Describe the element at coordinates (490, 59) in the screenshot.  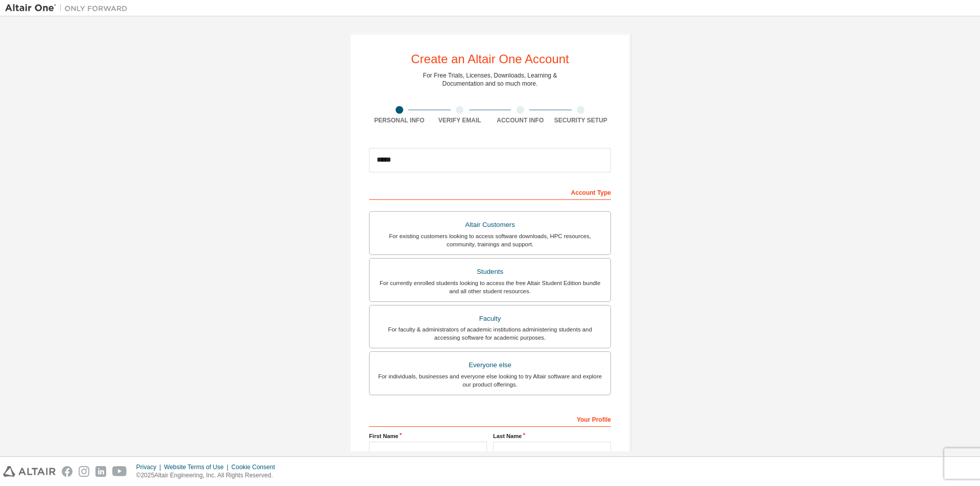
I see `div: Create an Altair One Account` at that location.